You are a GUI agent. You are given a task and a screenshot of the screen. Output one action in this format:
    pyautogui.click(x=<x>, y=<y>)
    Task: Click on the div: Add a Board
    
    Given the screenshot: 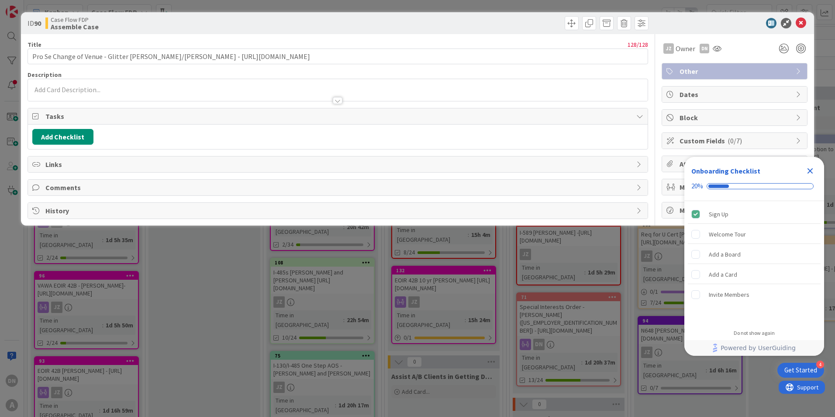 What is the action you would take?
    pyautogui.click(x=725, y=254)
    